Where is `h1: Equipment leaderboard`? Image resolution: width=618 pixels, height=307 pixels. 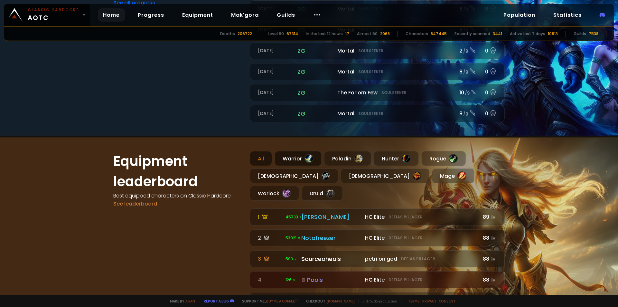 h1: Equipment leaderboard is located at coordinates (178, 171).